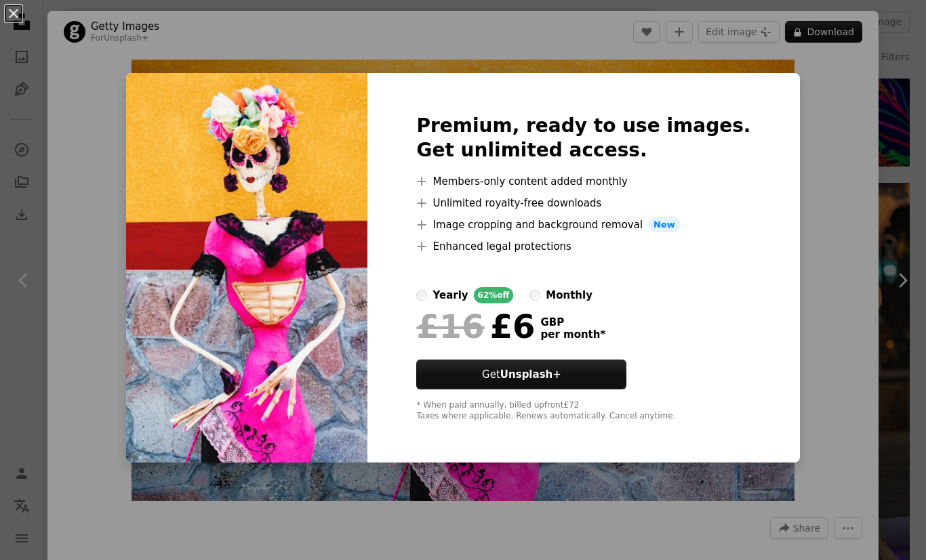 This screenshot has height=560, width=926. What do you see at coordinates (535, 295) in the screenshot?
I see `input: monthly` at bounding box center [535, 295].